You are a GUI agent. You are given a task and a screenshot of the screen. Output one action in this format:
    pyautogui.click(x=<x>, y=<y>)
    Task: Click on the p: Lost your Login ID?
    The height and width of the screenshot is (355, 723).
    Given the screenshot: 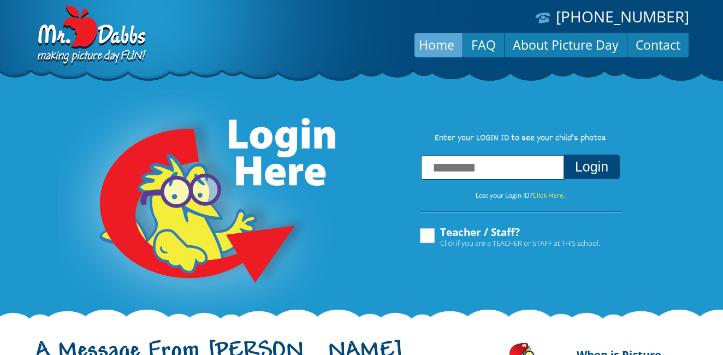 What is the action you would take?
    pyautogui.click(x=520, y=195)
    